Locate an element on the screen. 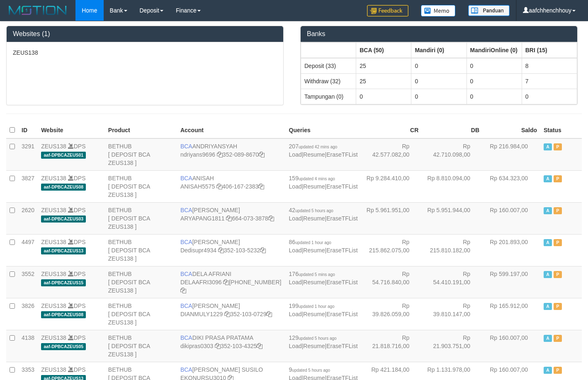  td: Rp 160.007,00 is located at coordinates (511, 218).